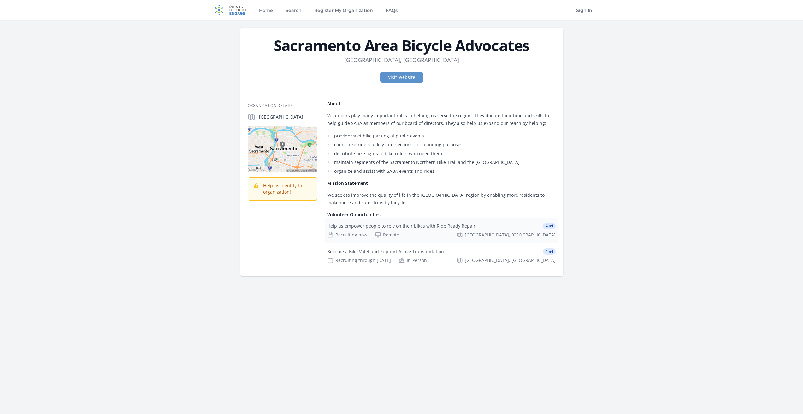 The height and width of the screenshot is (414, 803). What do you see at coordinates (441, 231) in the screenshot?
I see `a: Help us empower people to rely on their bikes with Ride Ready Repair! 4 mi Recruiting now Remote ...` at bounding box center [441, 231].